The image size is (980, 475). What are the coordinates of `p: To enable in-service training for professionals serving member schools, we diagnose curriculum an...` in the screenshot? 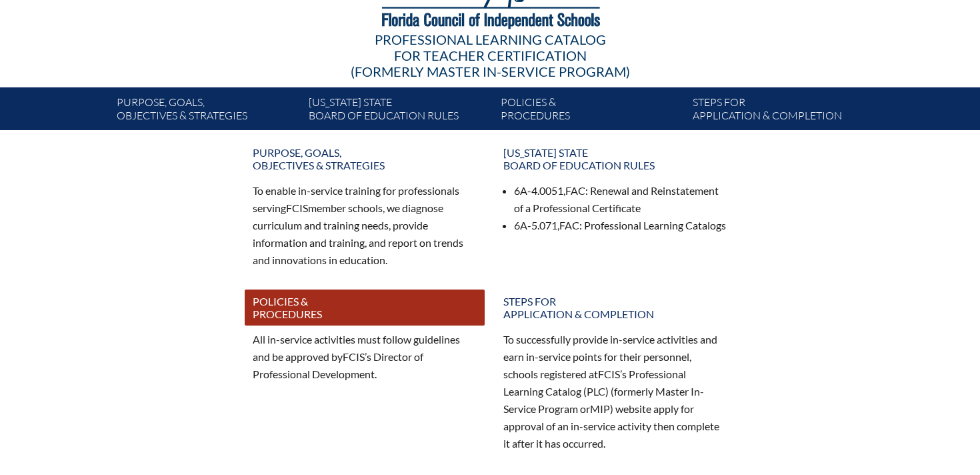 It's located at (365, 225).